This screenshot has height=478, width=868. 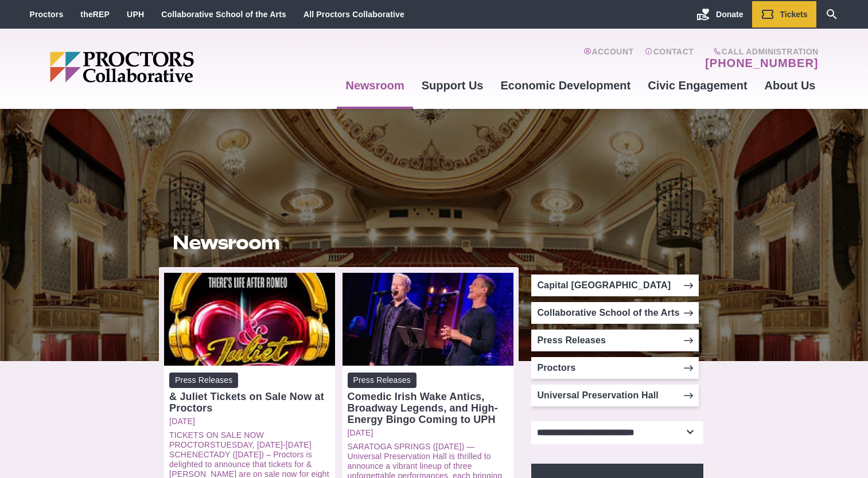 I want to click on img: Proctors logo, so click(x=166, y=67).